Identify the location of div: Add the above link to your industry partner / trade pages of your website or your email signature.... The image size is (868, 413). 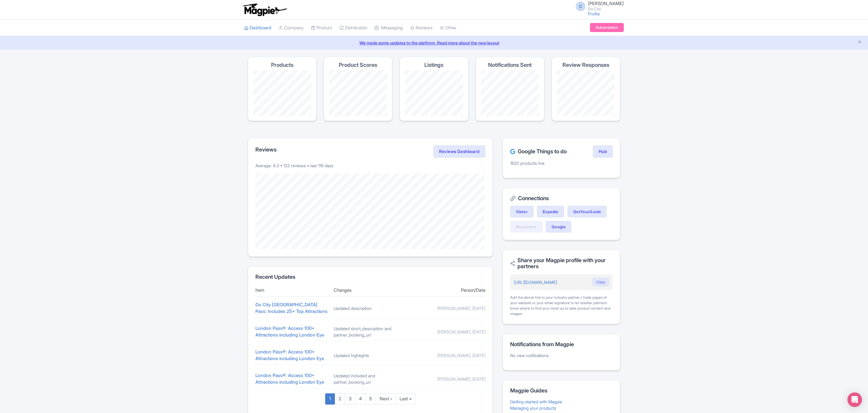
(561, 306).